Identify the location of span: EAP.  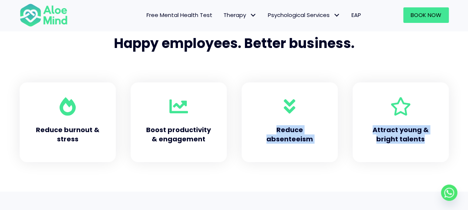
(356, 15).